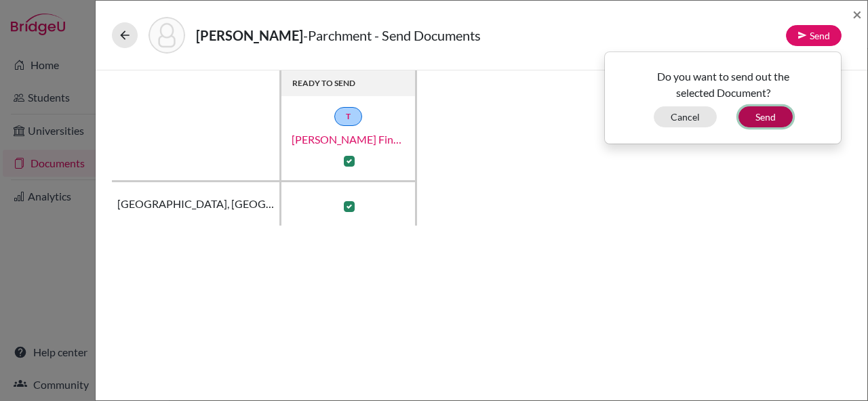 The height and width of the screenshot is (401, 868). What do you see at coordinates (685, 117) in the screenshot?
I see `button: Cancel` at bounding box center [685, 117].